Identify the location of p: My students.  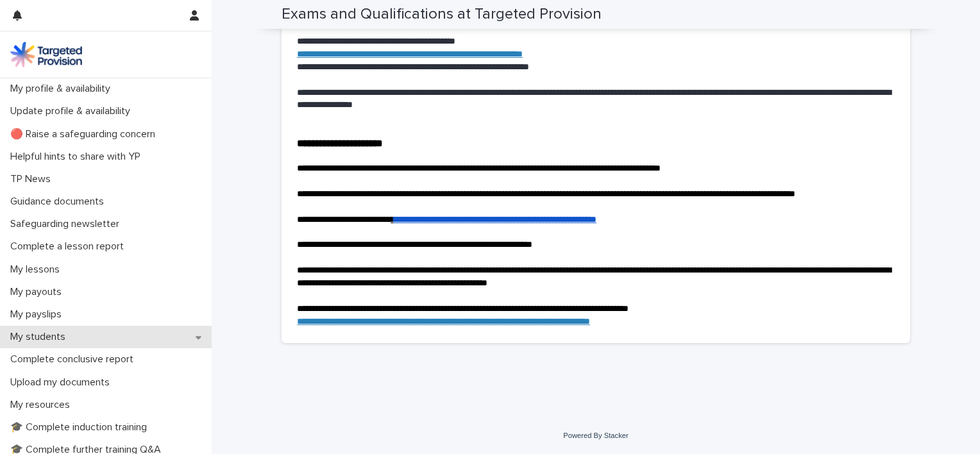
(40, 337).